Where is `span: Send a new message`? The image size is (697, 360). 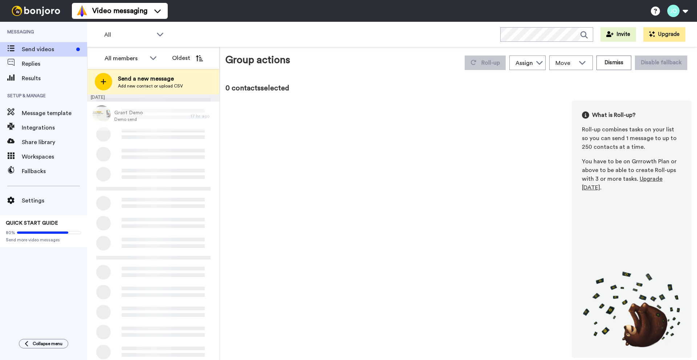
span: Send a new message is located at coordinates (150, 79).